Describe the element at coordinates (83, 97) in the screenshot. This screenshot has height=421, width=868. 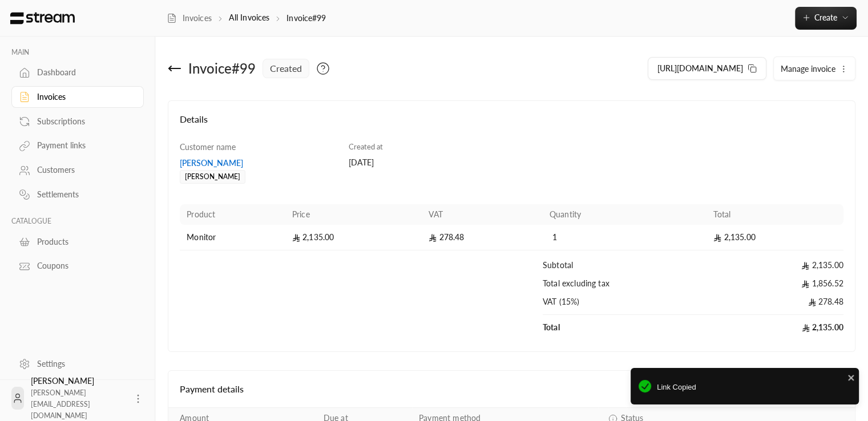
I see `div: Invoices` at that location.